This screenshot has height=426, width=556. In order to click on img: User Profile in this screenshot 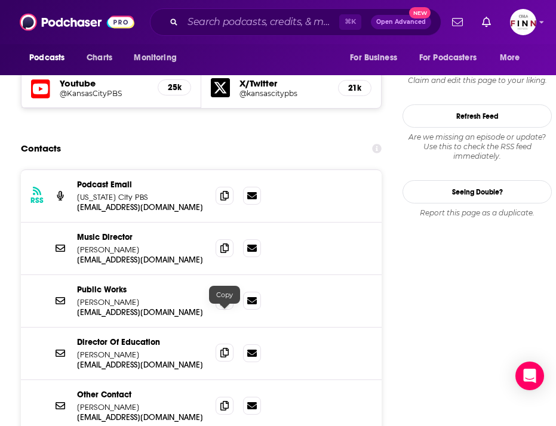, I will do `click(523, 22)`.